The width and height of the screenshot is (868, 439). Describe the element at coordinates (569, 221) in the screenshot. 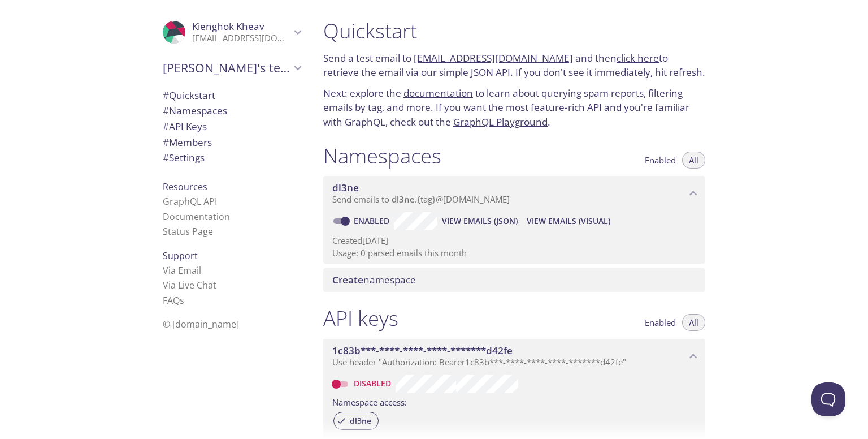

I see `button: View Emails (Visual)` at that location.